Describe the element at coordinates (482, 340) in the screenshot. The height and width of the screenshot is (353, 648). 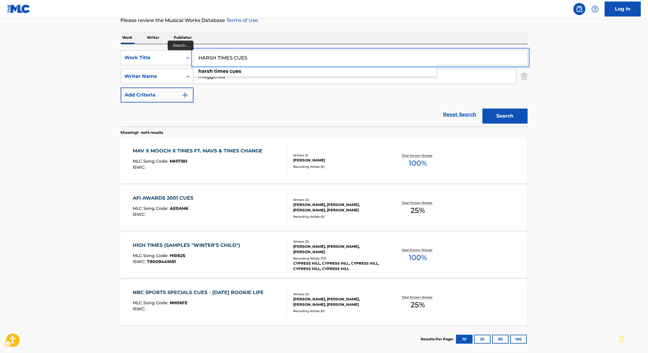
I see `button: 25` at that location.